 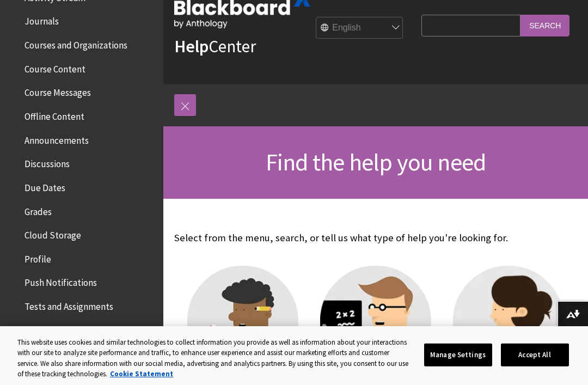 I want to click on a: HelpCenter, so click(x=215, y=46).